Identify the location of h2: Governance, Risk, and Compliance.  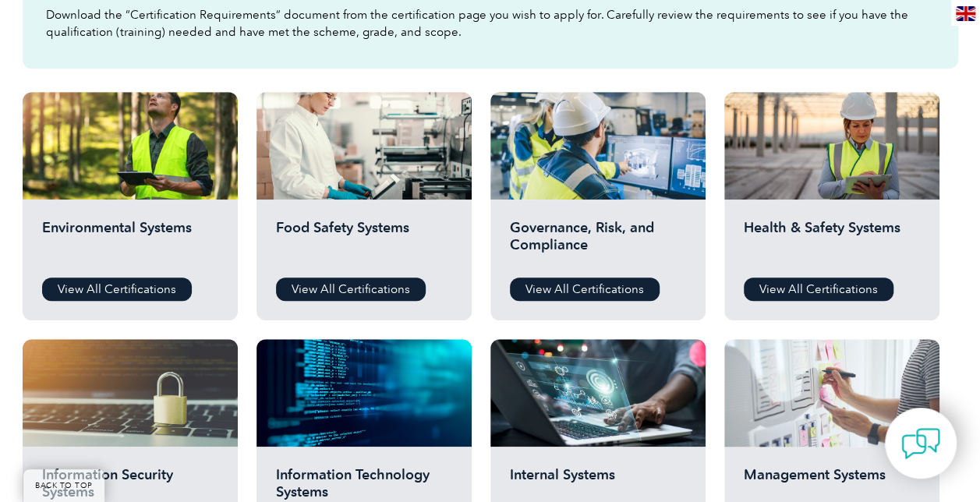
(599, 243).